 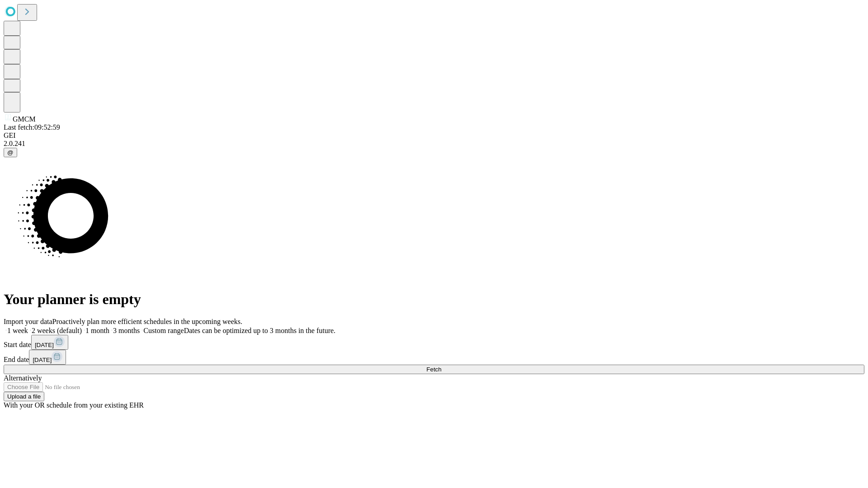 What do you see at coordinates (434, 136) in the screenshot?
I see `div: GEI` at bounding box center [434, 136].